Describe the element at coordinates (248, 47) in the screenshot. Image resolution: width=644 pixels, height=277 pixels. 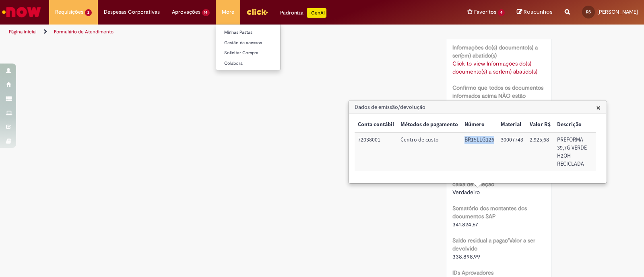
I see `ul: More` at that location.